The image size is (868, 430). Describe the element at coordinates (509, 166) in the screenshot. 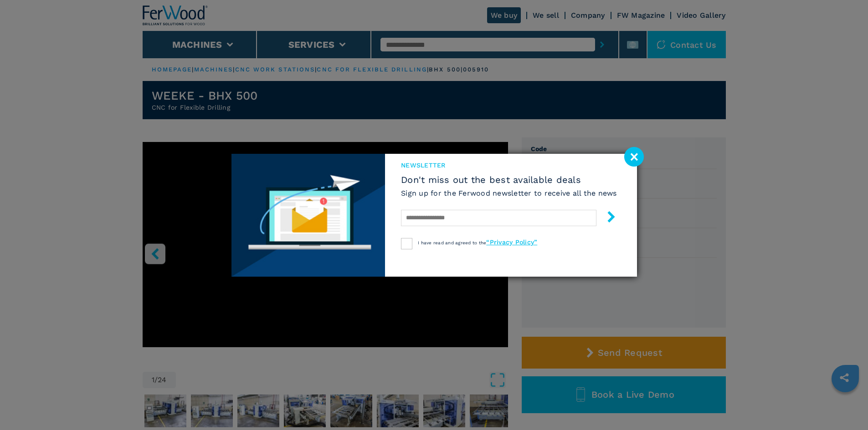

I see `span: newsletter` at that location.